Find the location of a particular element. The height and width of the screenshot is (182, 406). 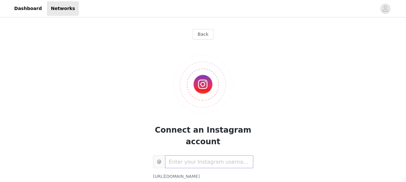

img: Logo is located at coordinates (203, 84).